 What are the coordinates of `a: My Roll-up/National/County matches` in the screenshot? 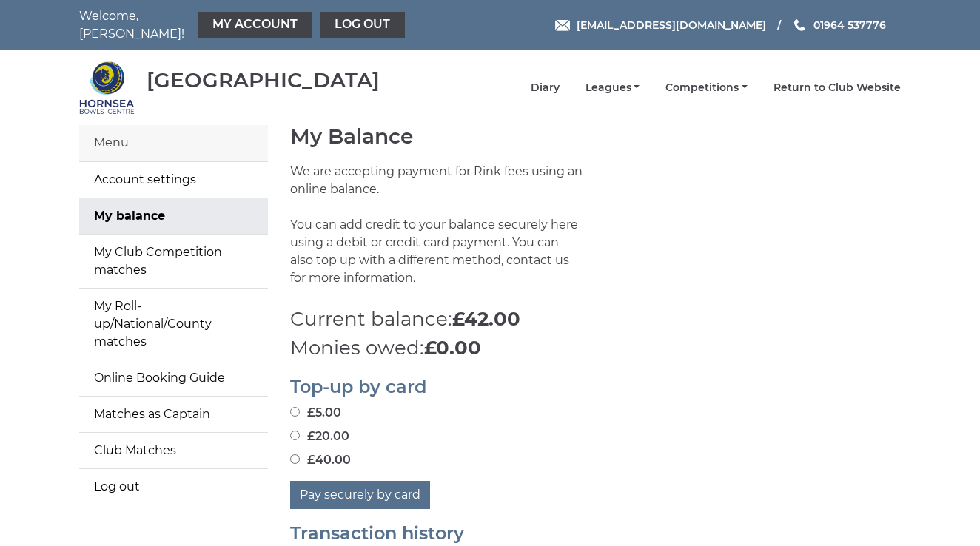 It's located at (173, 324).